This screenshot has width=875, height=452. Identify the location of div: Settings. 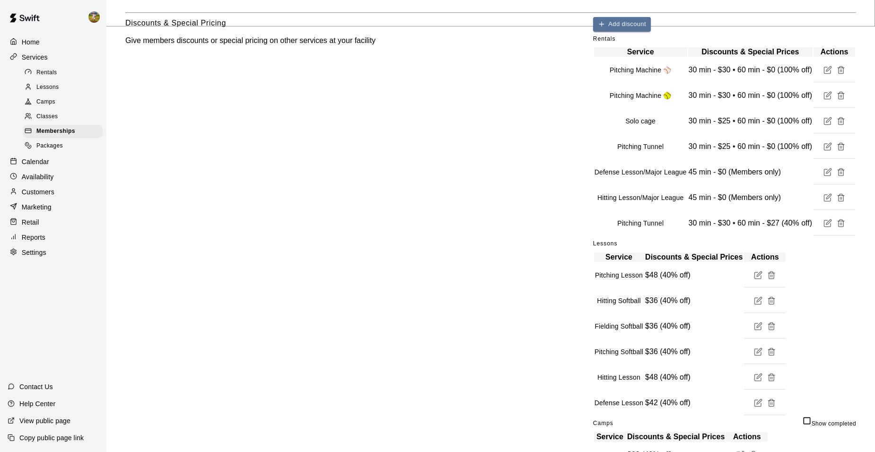
(53, 252).